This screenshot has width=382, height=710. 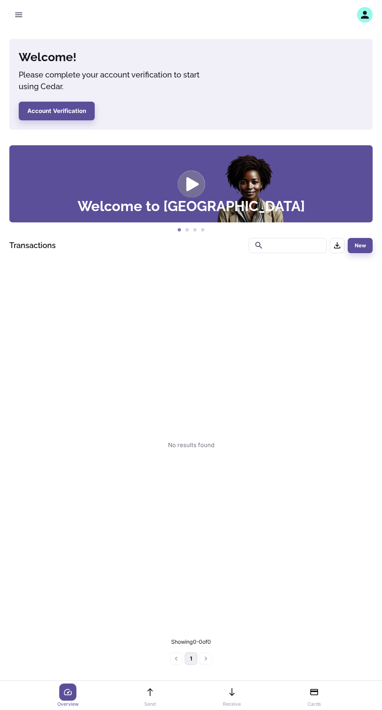 What do you see at coordinates (56, 111) in the screenshot?
I see `button: Account Verification` at bounding box center [56, 111].